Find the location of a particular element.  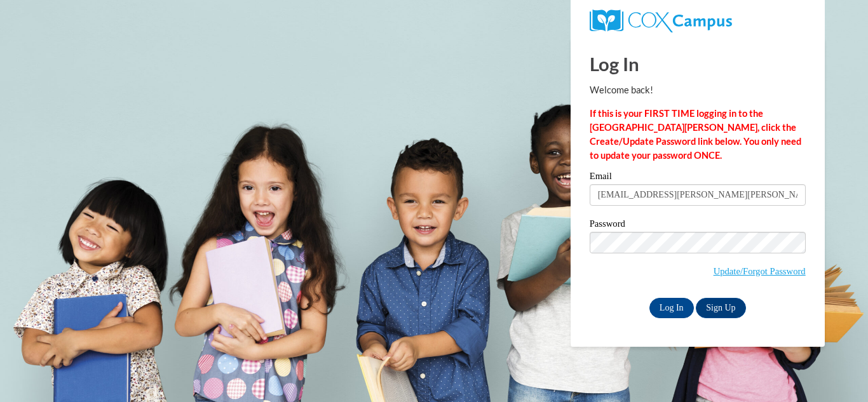

label: Password is located at coordinates (698, 225).